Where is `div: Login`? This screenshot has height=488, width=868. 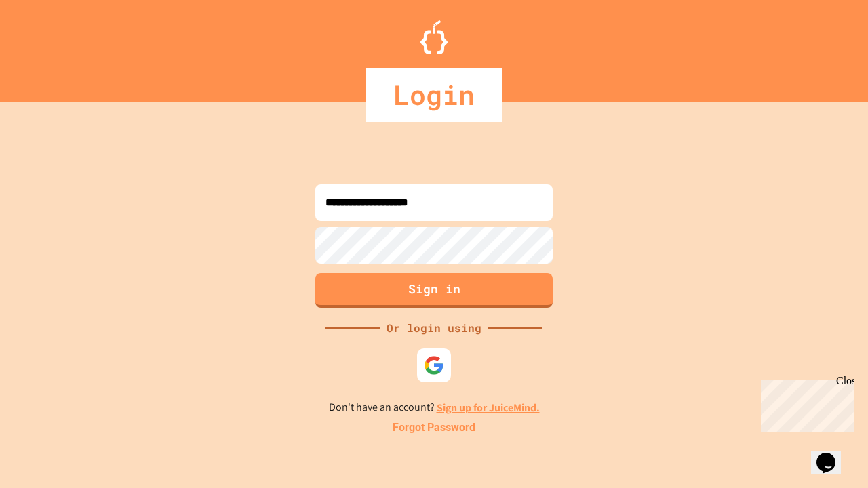 div: Login is located at coordinates (434, 95).